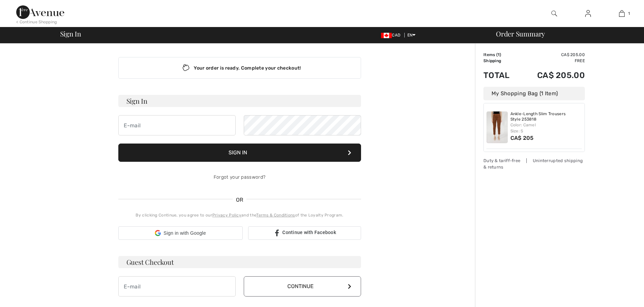 This screenshot has height=307, width=644. What do you see at coordinates (621, 14) in the screenshot?
I see `a: 1` at bounding box center [621, 14].